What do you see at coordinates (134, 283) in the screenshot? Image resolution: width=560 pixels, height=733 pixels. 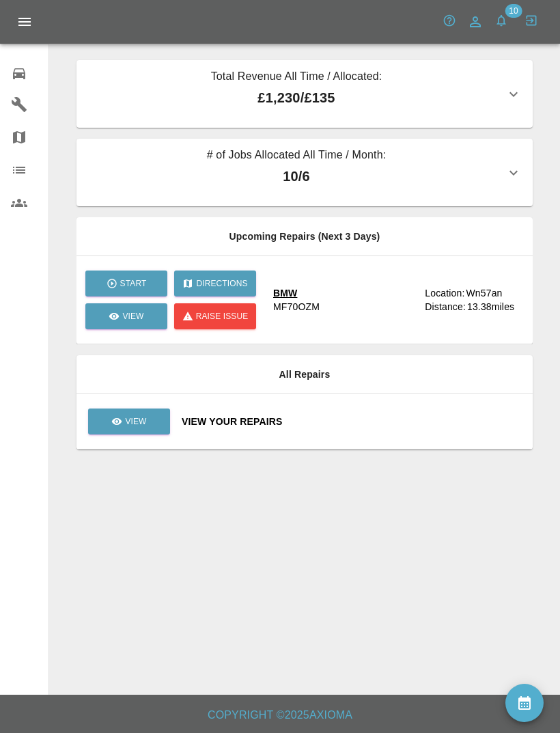 I see `p: Start` at bounding box center [134, 283].